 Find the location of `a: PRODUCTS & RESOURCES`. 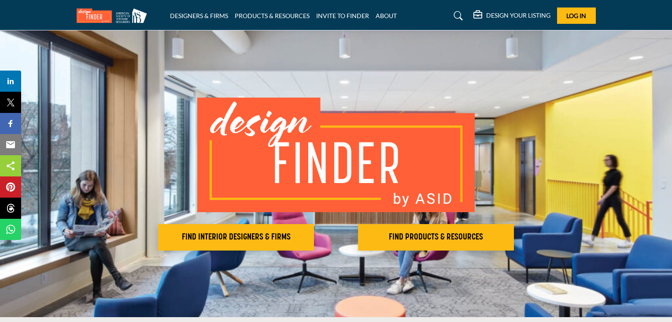

a: PRODUCTS & RESOURCES is located at coordinates (272, 15).